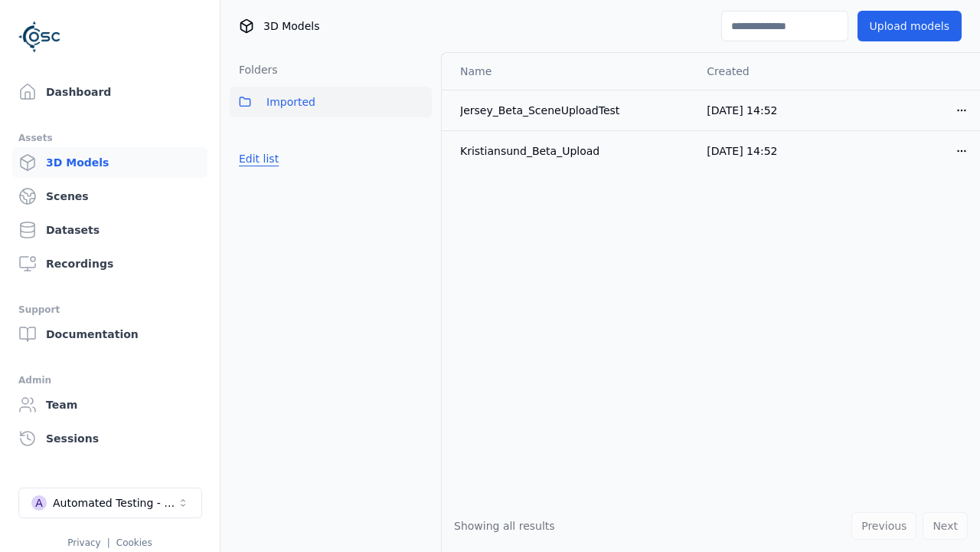  What do you see at coordinates (291, 102) in the screenshot?
I see `span: Imported` at bounding box center [291, 102].